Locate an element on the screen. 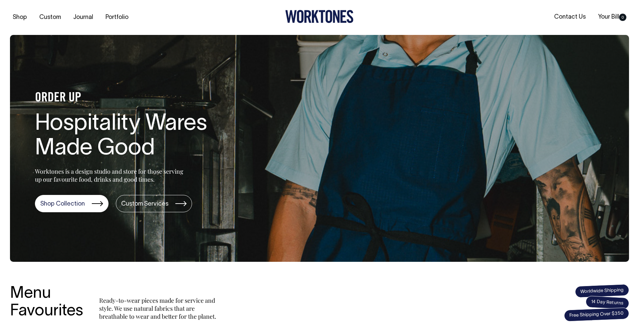  a: Contact Us is located at coordinates (570, 17).